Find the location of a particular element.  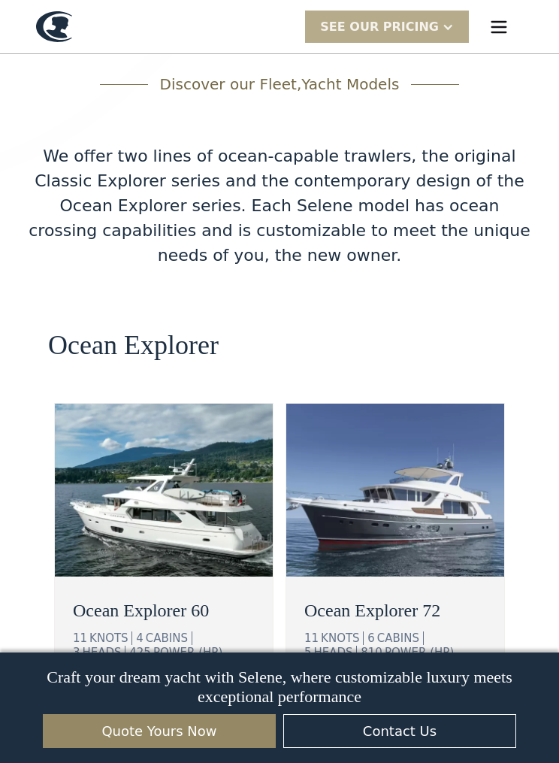

a: home is located at coordinates (54, 26).